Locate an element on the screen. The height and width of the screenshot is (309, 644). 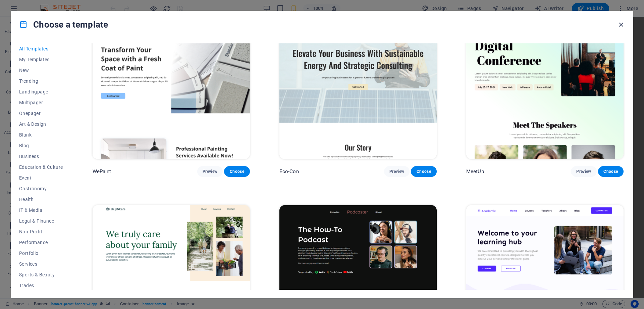
span: Landingpage is located at coordinates (41, 92).